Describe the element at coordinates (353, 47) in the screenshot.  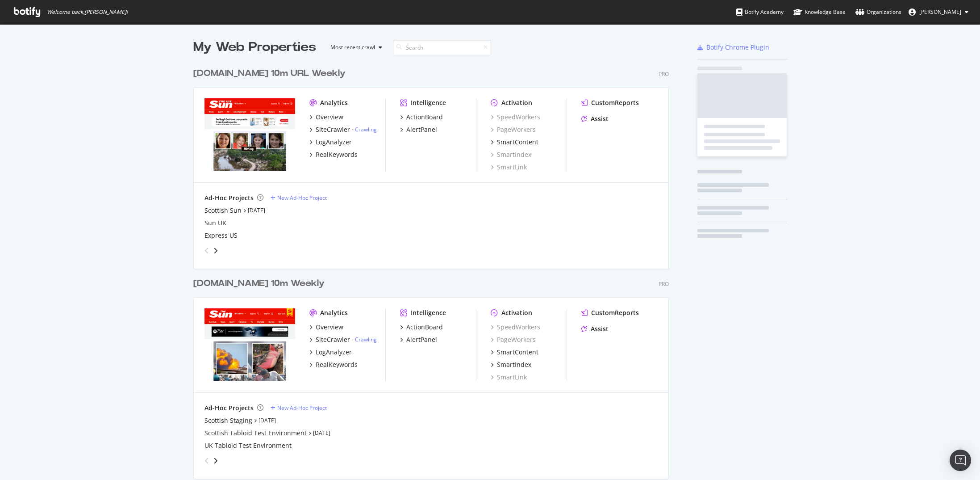
I see `div: Most recent crawl` at that location.